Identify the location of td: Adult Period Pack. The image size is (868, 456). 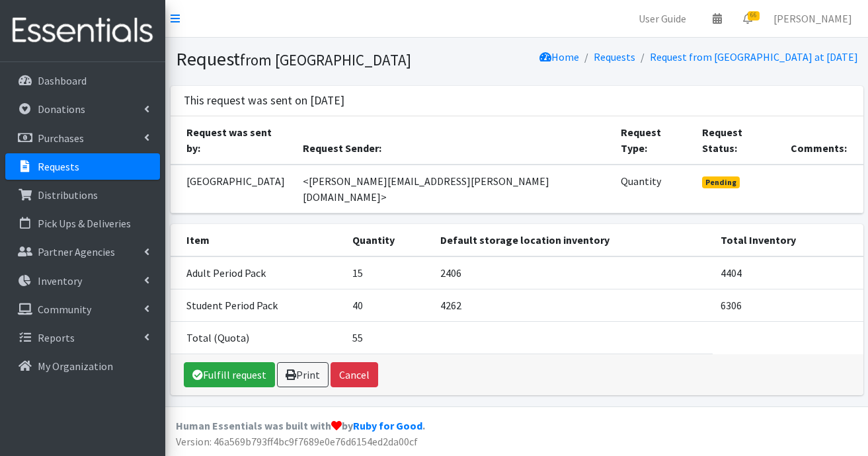
(258, 273).